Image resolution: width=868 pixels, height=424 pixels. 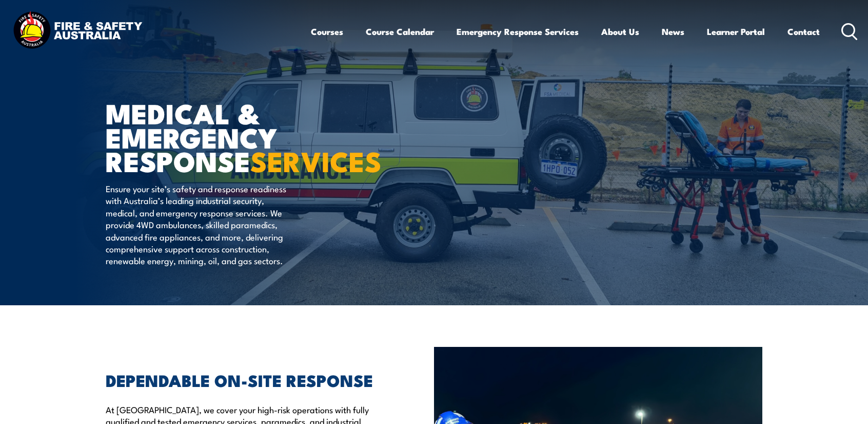 What do you see at coordinates (804, 32) in the screenshot?
I see `a: Contact` at bounding box center [804, 32].